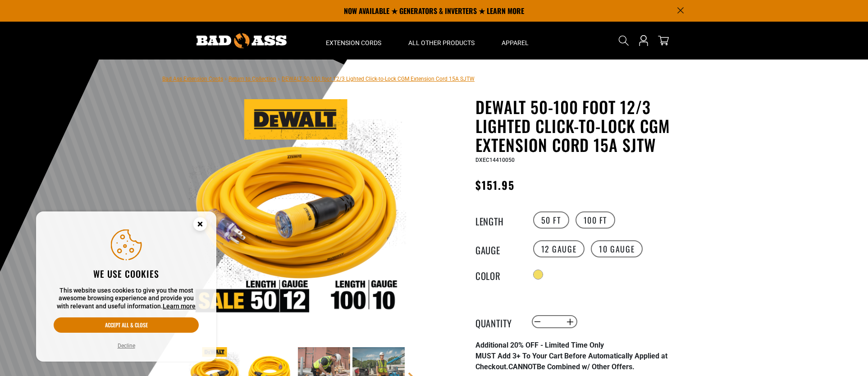 The width and height of the screenshot is (868, 376). Describe the element at coordinates (499, 275) in the screenshot. I see `legend: Color` at that location.